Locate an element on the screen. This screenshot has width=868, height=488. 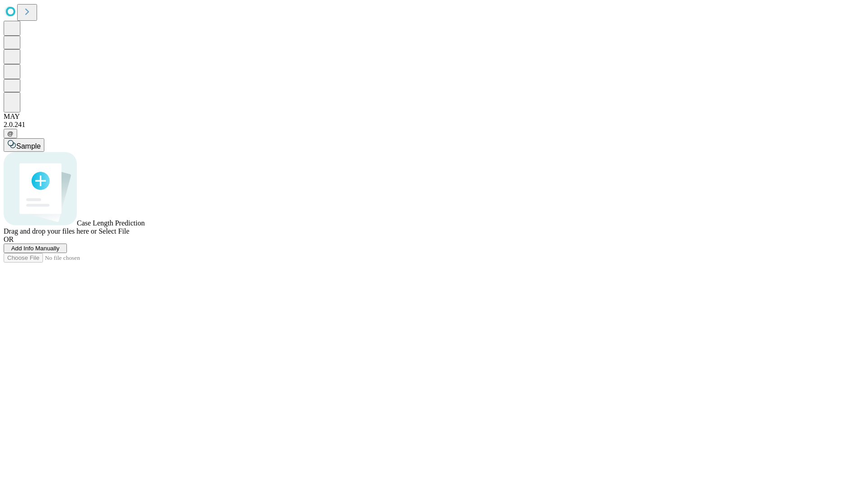
div: MAY is located at coordinates (434, 116).